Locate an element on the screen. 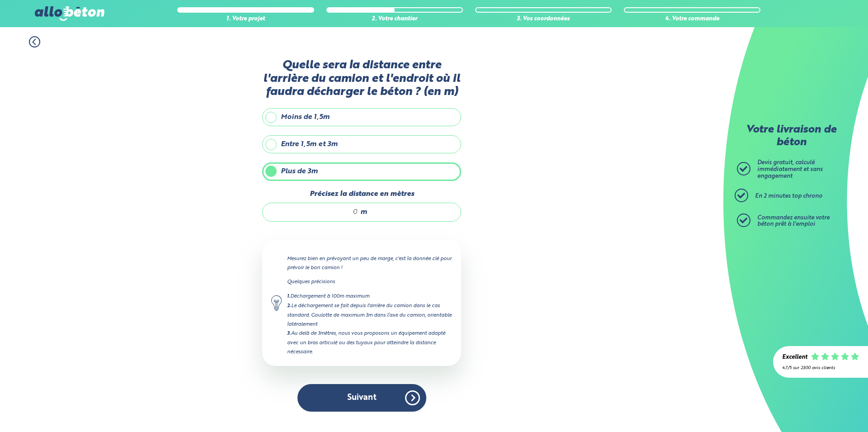 This screenshot has width=868, height=432. span: m is located at coordinates (363, 212).